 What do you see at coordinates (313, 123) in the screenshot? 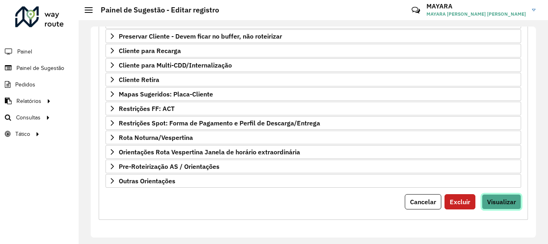
I see `a: Restrições Spot: Forma de Pagamento e Perfil de Descarga/Entrega` at bounding box center [313, 123].